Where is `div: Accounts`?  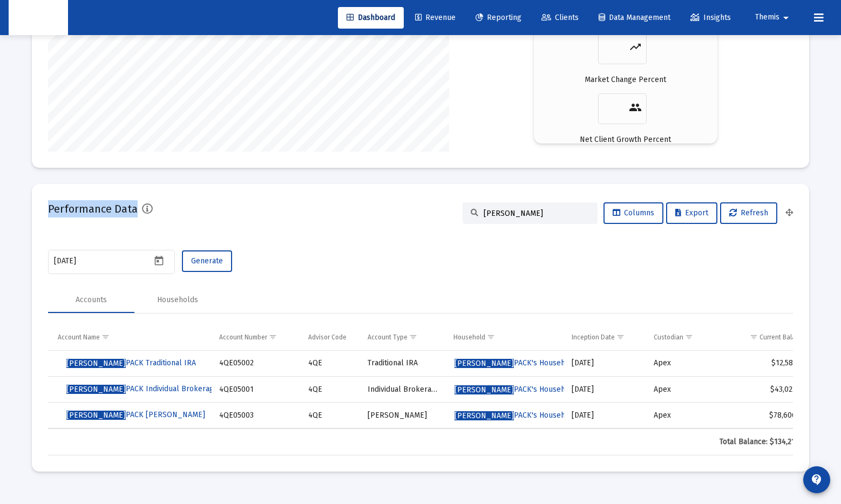 div: Accounts is located at coordinates (91, 300).